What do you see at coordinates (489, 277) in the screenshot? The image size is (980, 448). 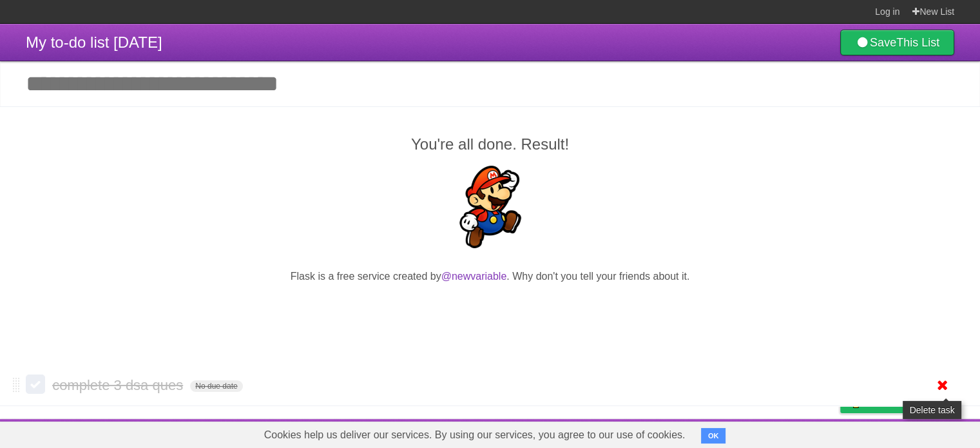 I see `p: Flask is a free service created by . Why don't you tell your friends about it.` at bounding box center [489, 277].